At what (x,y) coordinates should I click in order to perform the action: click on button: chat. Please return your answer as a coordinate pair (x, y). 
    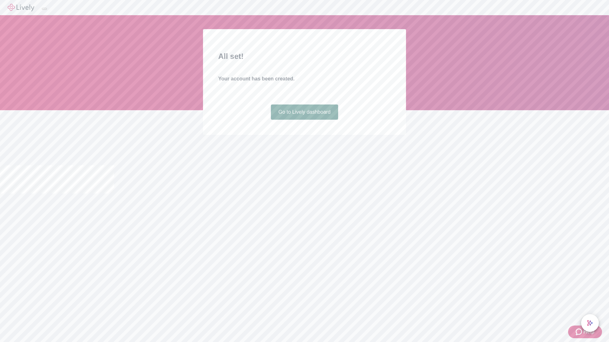
    Looking at the image, I should click on (590, 323).